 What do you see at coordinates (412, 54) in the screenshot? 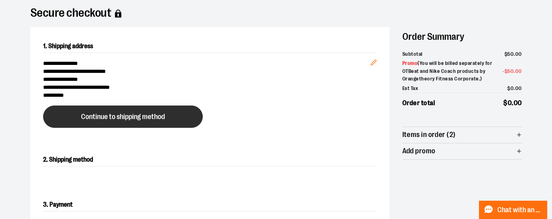
I see `span: Subtotal` at bounding box center [412, 54].